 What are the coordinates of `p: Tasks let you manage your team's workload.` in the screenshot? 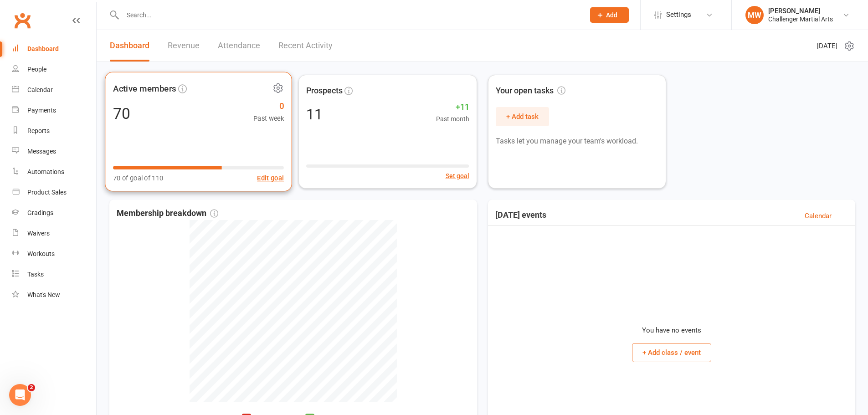 It's located at (577, 141).